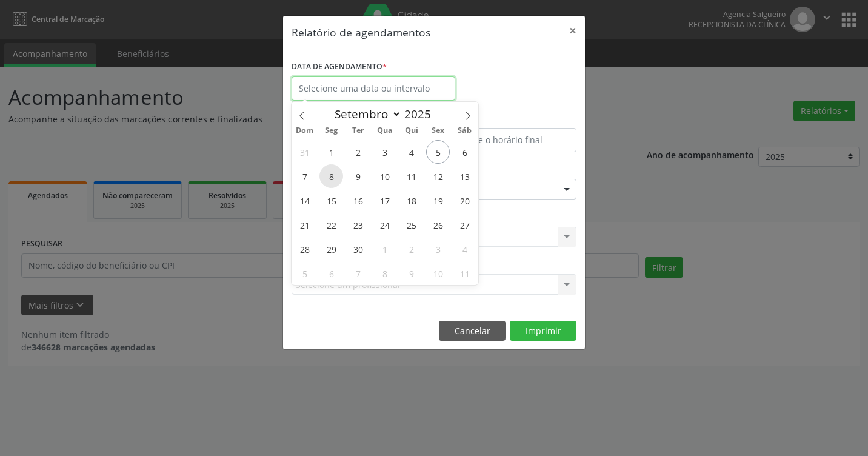 The height and width of the screenshot is (456, 868). What do you see at coordinates (339, 67) in the screenshot?
I see `label: DATA DE AGENDAMENTO` at bounding box center [339, 67].